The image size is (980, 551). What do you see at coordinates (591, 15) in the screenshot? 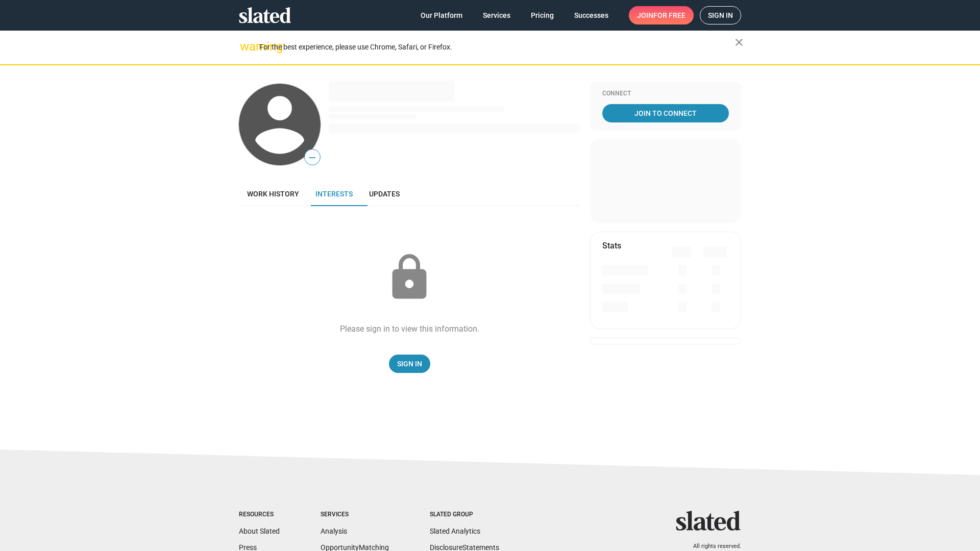
I see `a: Successes` at bounding box center [591, 15].